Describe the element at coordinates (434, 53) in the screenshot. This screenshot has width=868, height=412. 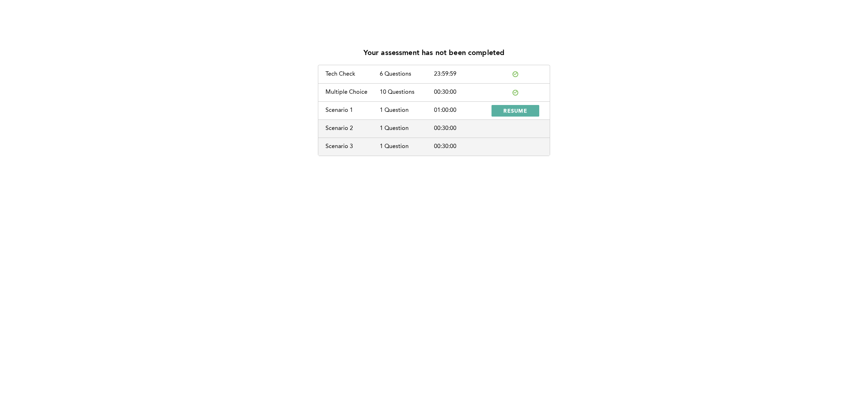
I see `p: Your assessment has not been completed` at that location.